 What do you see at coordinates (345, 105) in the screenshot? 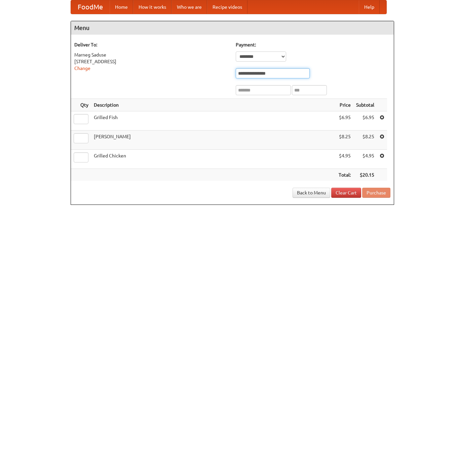
I see `th: Price` at bounding box center [345, 105].